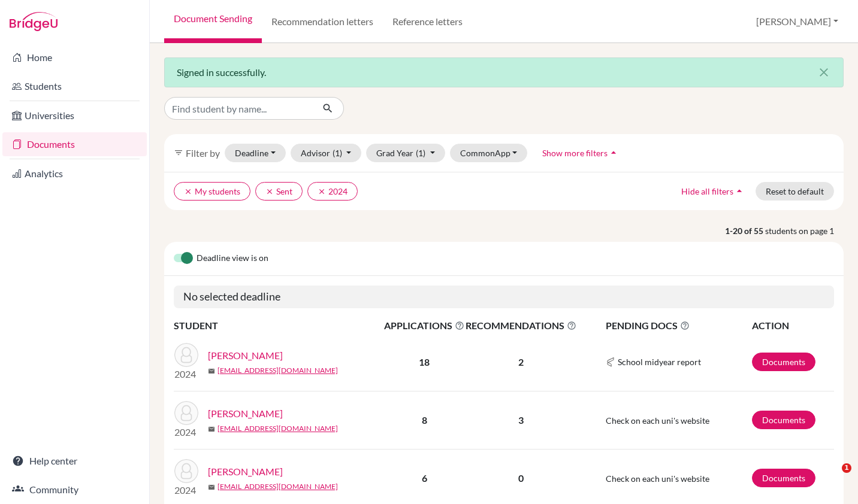 The image size is (858, 504). I want to click on a: Analytics, so click(74, 173).